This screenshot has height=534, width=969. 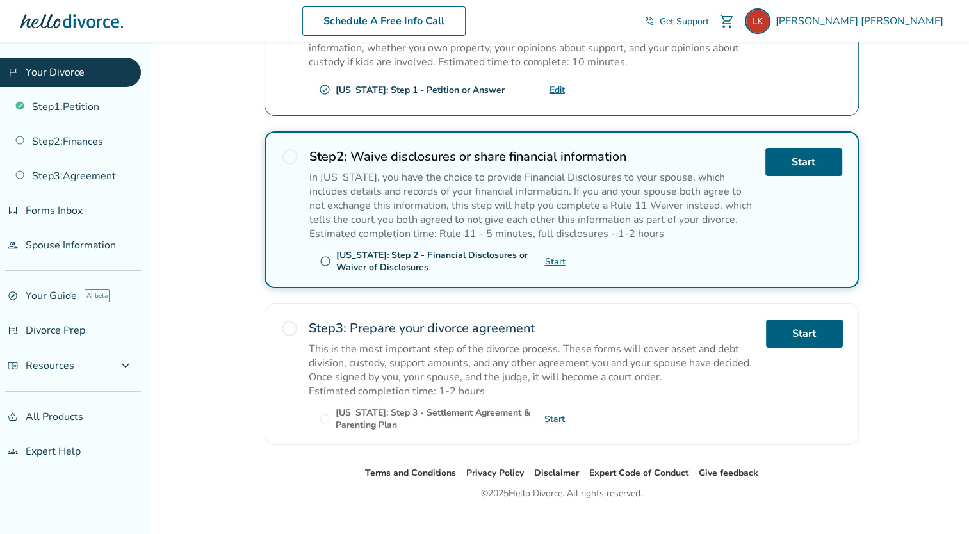 What do you see at coordinates (557, 473) in the screenshot?
I see `li: Disclaimer` at bounding box center [557, 473].